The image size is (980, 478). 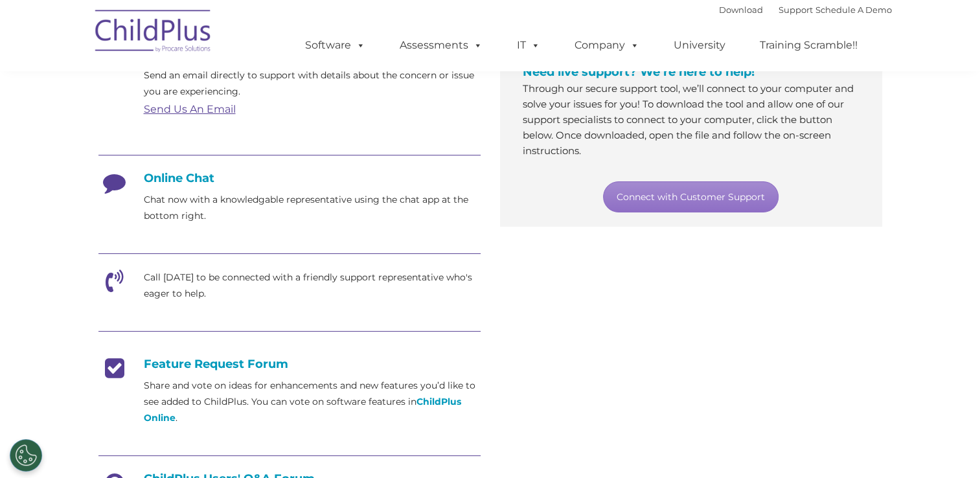 What do you see at coordinates (741, 10) in the screenshot?
I see `a: Download` at bounding box center [741, 10].